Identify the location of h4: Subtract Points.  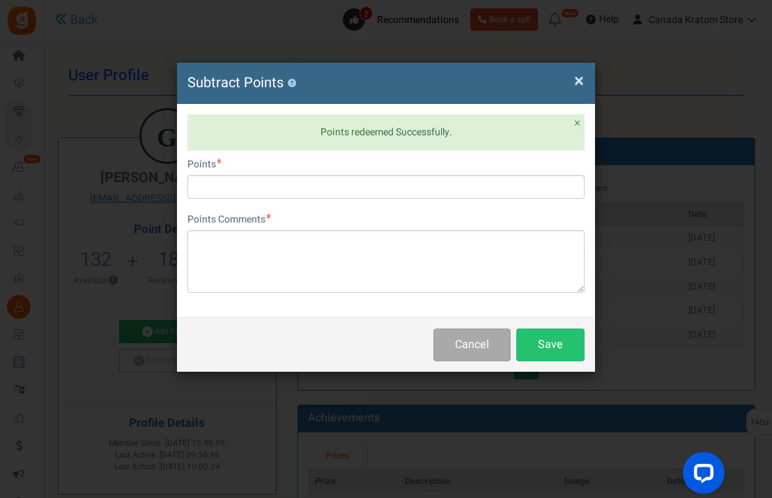
(386, 83).